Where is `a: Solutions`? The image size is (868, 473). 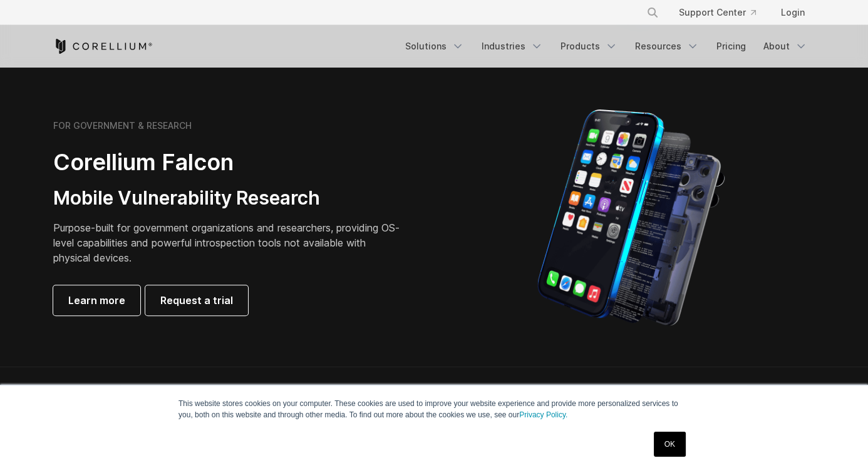 a: Solutions is located at coordinates (435, 46).